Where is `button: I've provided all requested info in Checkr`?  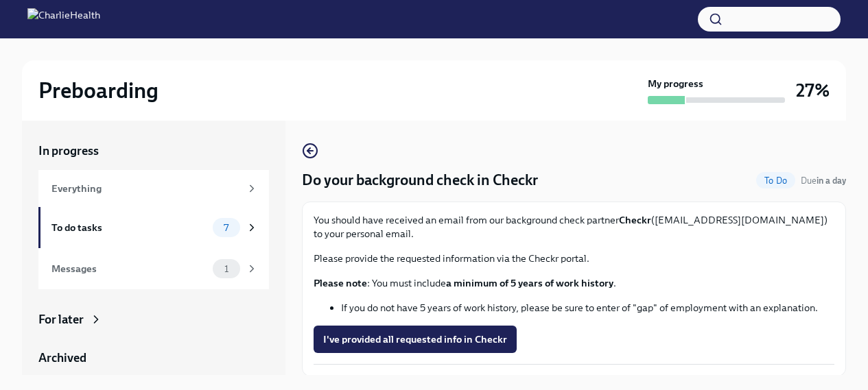
button: I've provided all requested info in Checkr is located at coordinates (416, 339).